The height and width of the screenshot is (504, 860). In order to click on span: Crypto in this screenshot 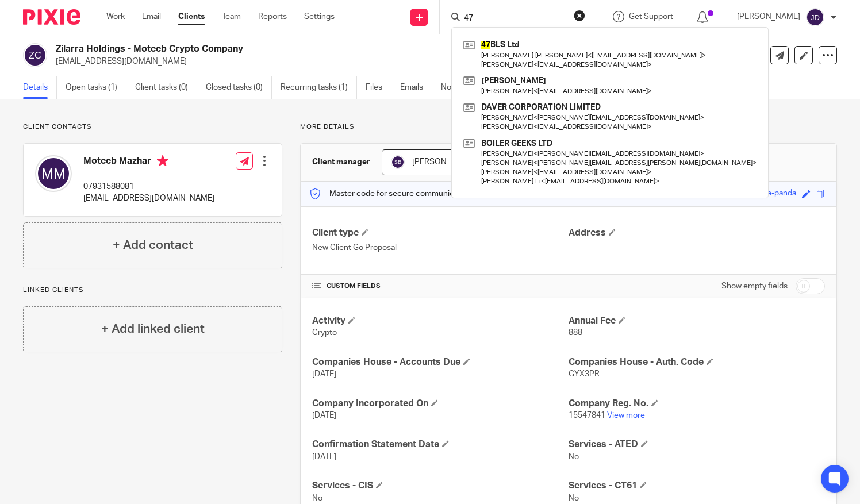, I will do `click(324, 333)`.